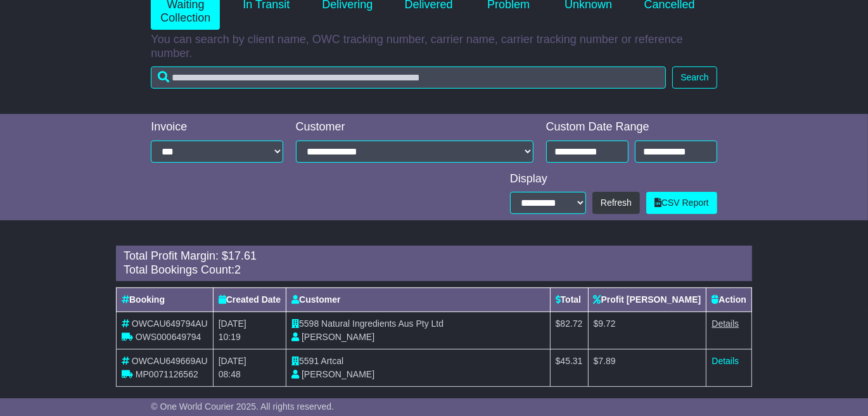 The image size is (868, 416). Describe the element at coordinates (382, 324) in the screenshot. I see `span: Natural Ingredients Aus Pty Ltd` at that location.